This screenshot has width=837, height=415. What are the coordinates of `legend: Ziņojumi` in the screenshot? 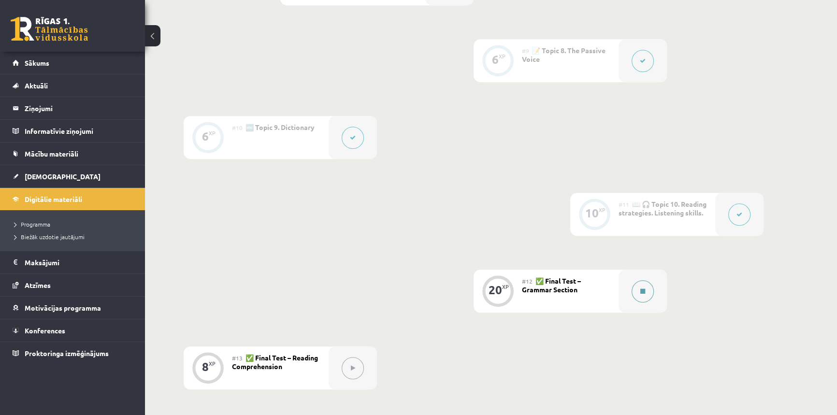 It's located at (79, 108).